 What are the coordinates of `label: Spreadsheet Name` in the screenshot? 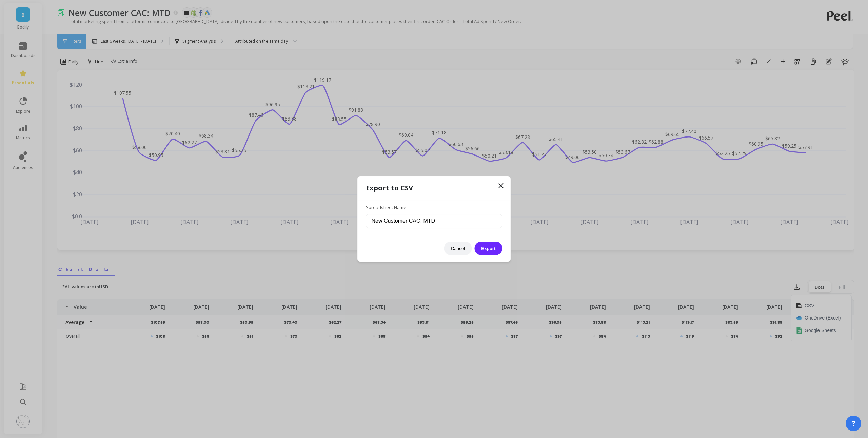 It's located at (434, 208).